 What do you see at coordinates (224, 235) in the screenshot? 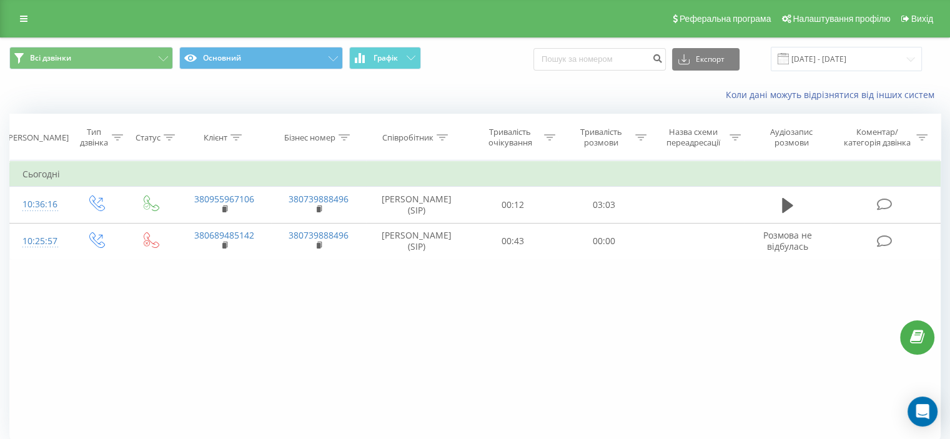
I see `a: 380689485142` at bounding box center [224, 235].